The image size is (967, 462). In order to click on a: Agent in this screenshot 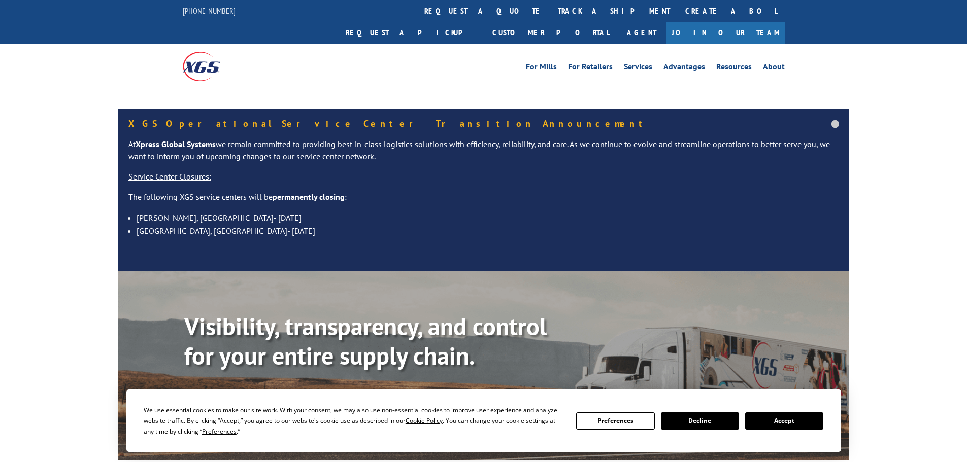, I will do `click(641, 32)`.